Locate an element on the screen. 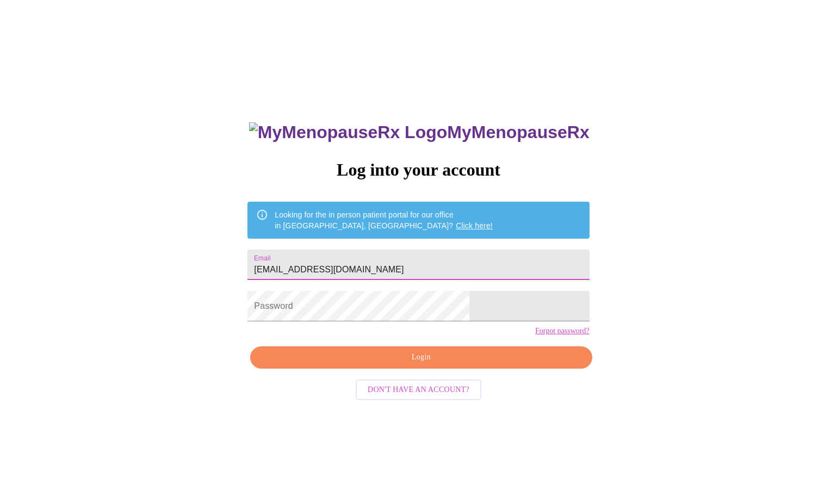 The height and width of the screenshot is (504, 837). h3: Log into your account is located at coordinates (418, 170).